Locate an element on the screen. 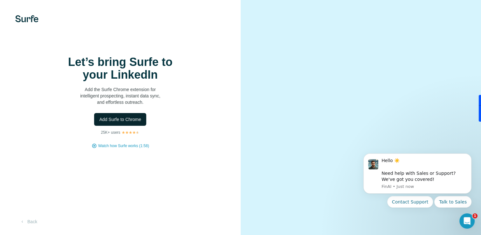 Image resolution: width=481 pixels, height=235 pixels. div: message notification from FinAI, Just now. Hello ☀️ ​ Need help with Sales or Support? We've got ... is located at coordinates (64, 28).